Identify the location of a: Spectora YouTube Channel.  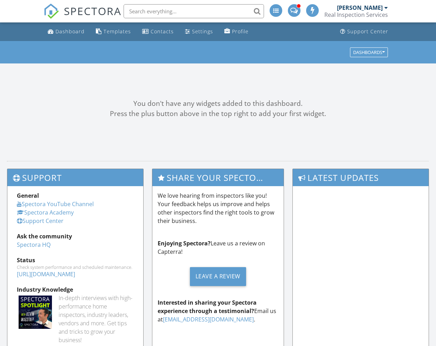
(55, 204).